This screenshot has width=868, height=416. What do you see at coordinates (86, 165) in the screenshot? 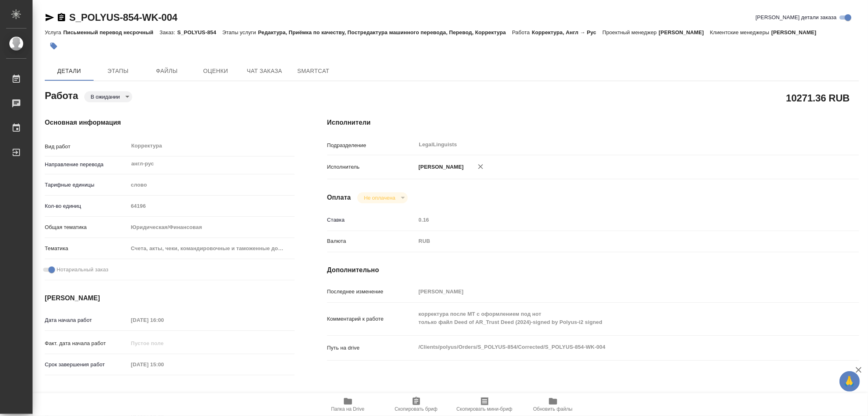
I see `p: Направление перевода` at bounding box center [86, 165].